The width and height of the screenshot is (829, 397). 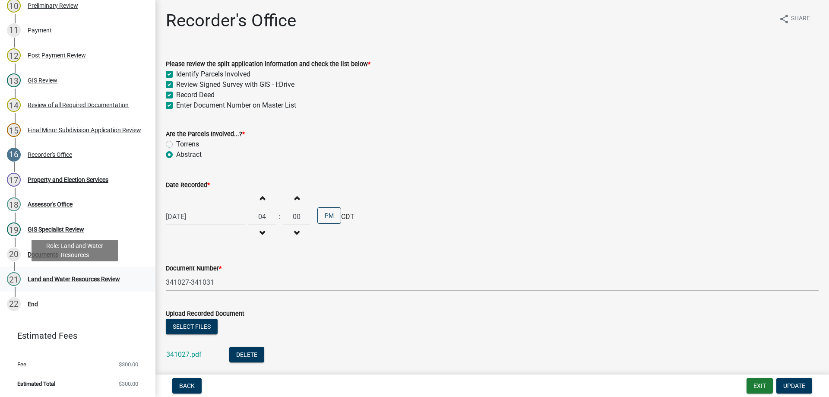 I want to click on label: Review Signed Survey with GIS - I:Drive, so click(x=235, y=85).